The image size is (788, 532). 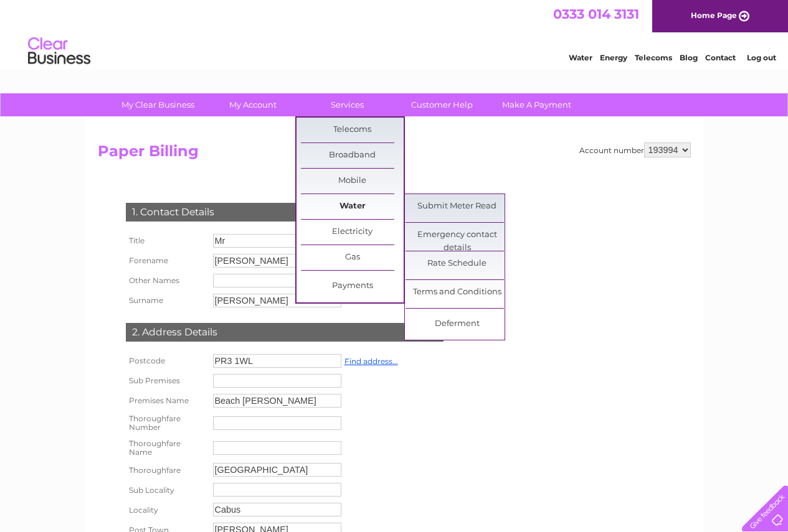 I want to click on a: Energy, so click(x=613, y=57).